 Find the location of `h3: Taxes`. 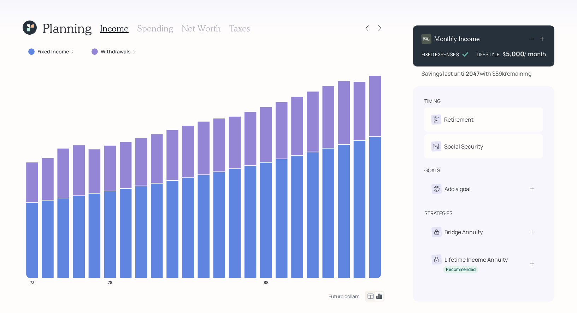

h3: Taxes is located at coordinates (240, 28).